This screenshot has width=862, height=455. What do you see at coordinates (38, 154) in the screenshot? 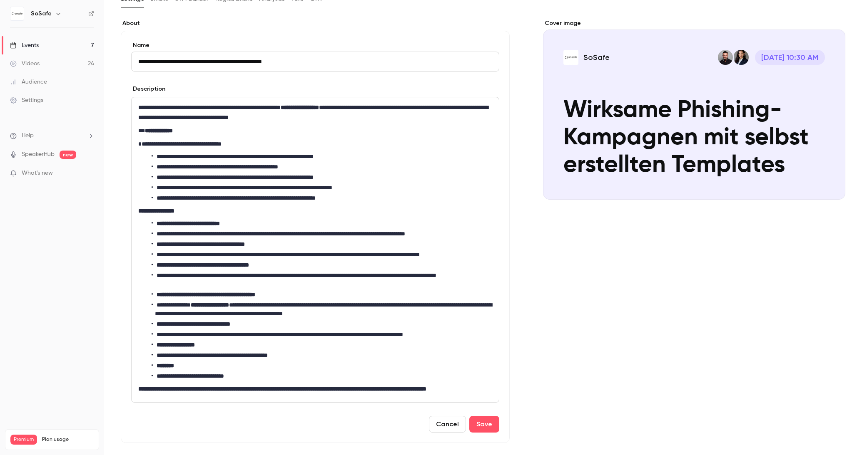
I see `a: SpeakerHub` at bounding box center [38, 154].